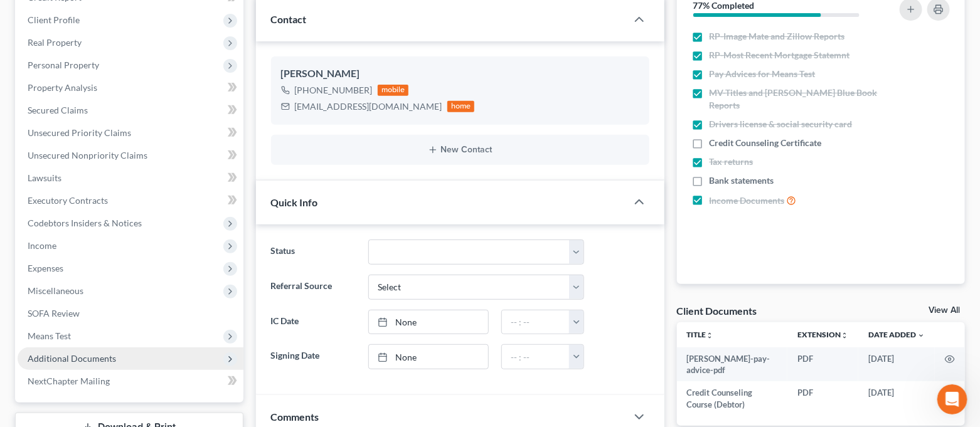 The width and height of the screenshot is (980, 427). I want to click on button: Home, so click(208, 17).